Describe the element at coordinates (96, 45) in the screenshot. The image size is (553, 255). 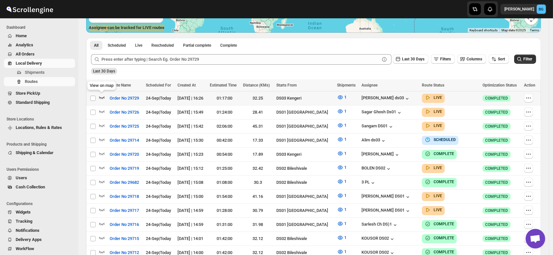
I see `span: All` at that location.